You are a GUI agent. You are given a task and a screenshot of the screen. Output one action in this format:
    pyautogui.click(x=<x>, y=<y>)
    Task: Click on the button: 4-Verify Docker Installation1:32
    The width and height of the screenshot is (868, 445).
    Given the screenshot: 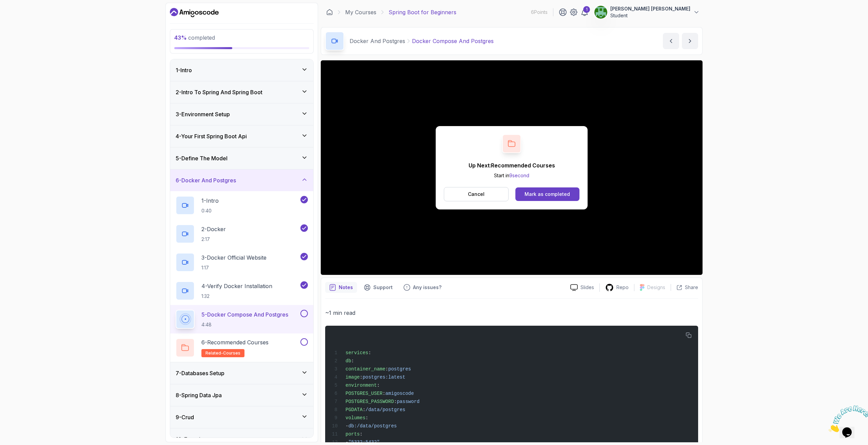 What is the action you would take?
    pyautogui.click(x=242, y=291)
    